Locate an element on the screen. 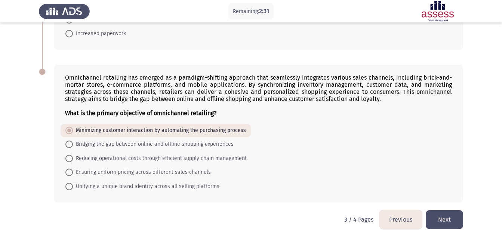  span: Reducing operational costs through efficient supply chain management is located at coordinates (160, 158).